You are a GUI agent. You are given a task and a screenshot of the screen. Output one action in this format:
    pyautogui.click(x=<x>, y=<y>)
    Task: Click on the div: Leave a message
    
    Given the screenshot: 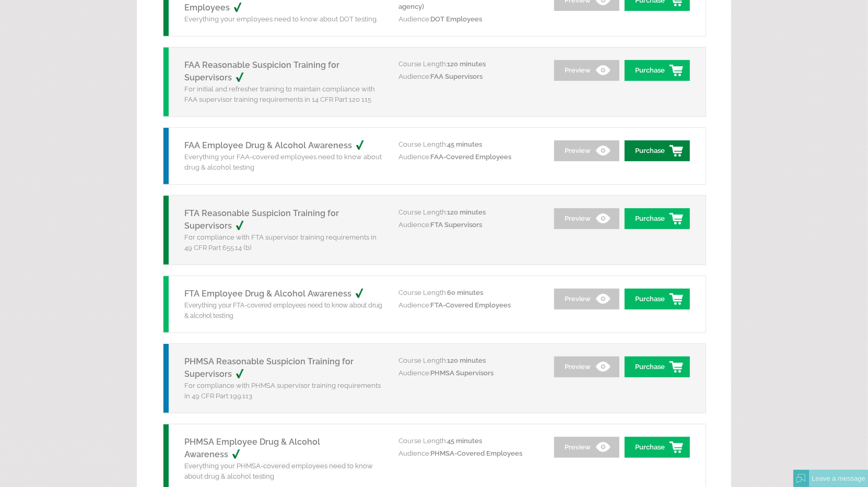 What is the action you would take?
    pyautogui.click(x=838, y=478)
    